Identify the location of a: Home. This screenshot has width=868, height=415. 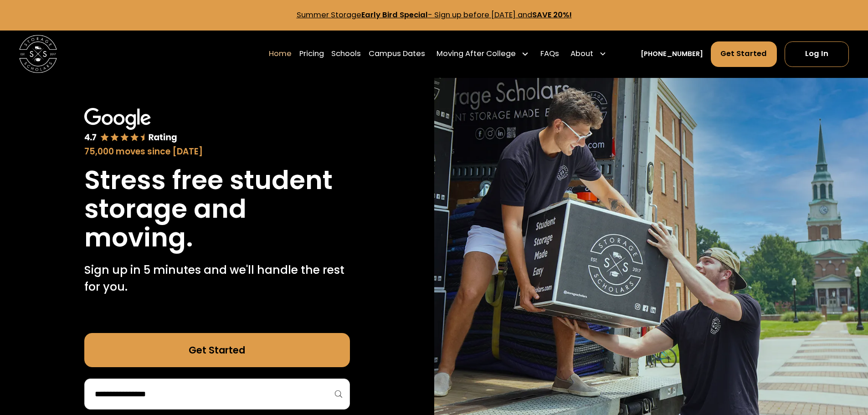
(280, 54).